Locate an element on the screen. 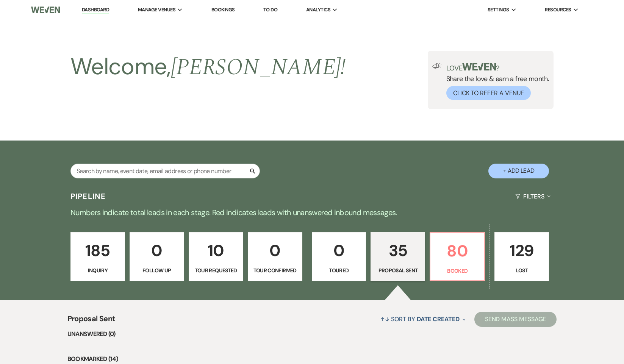 The width and height of the screenshot is (624, 364). li: Unanswered (0) is located at coordinates (312, 334).